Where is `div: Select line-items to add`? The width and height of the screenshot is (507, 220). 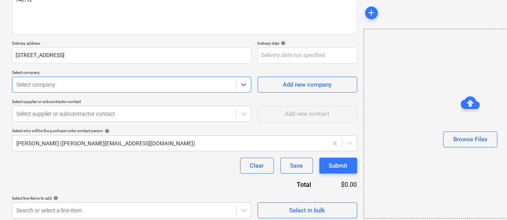
div: Select line-items to add is located at coordinates (132, 198).